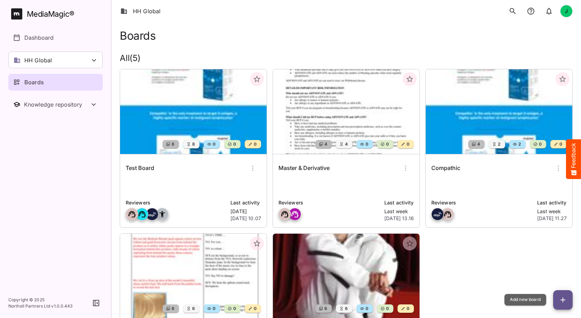 Image resolution: width=581 pixels, height=318 pixels. Describe the element at coordinates (38, 60) in the screenshot. I see `p: HH Global` at that location.